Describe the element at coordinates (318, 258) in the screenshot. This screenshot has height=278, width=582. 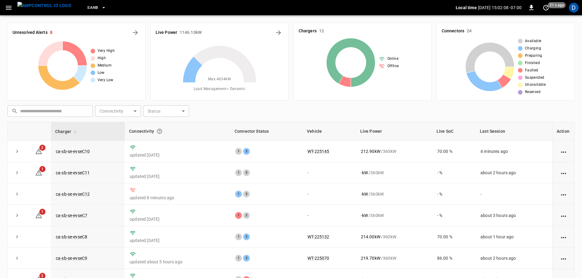
I see `a: WT-225070` at that location.